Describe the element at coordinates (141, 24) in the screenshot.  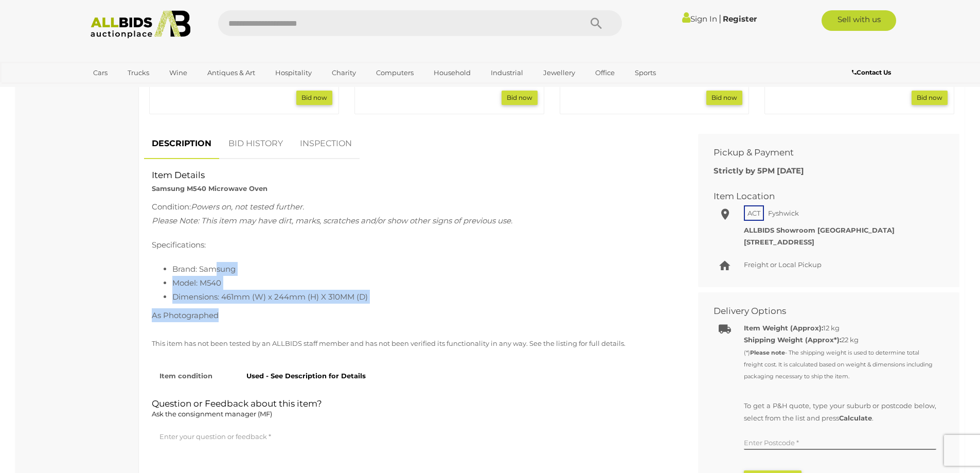
I see `img: Allbids.com.au` at that location.